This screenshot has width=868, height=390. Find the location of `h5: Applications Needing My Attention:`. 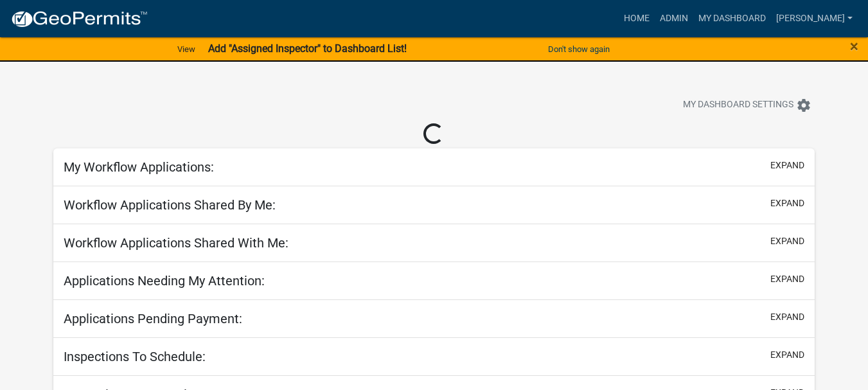

h5: Applications Needing My Attention: is located at coordinates (164, 281).